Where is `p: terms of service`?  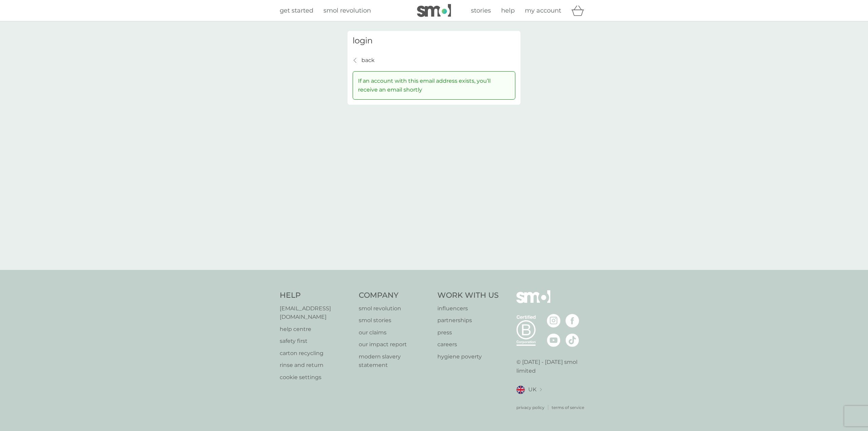 p: terms of service is located at coordinates (568, 407).